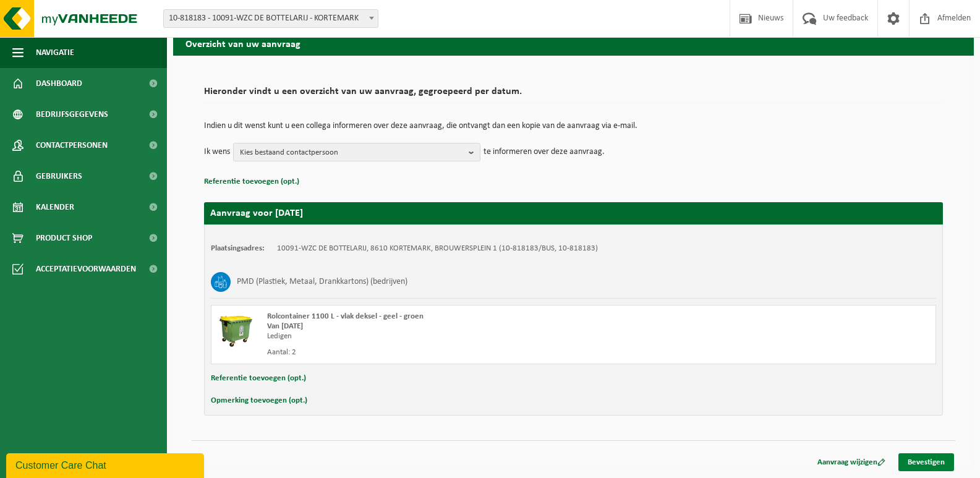 This screenshot has height=478, width=980. I want to click on button: Opmerking toevoegen (opt.), so click(259, 401).